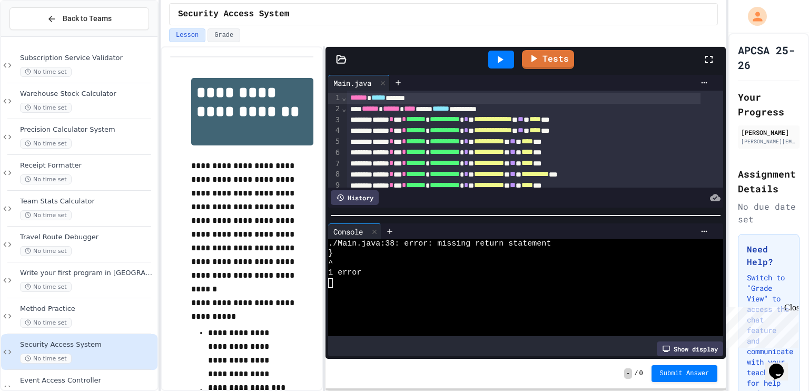  Describe the element at coordinates (769, 255) in the screenshot. I see `h3: Need Help?` at that location.